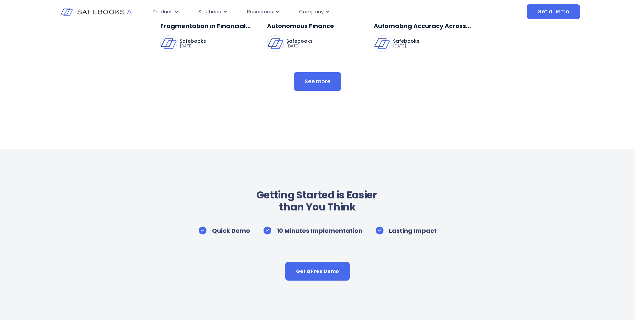 This screenshot has width=635, height=320. I want to click on span: Get a Demo, so click(553, 12).